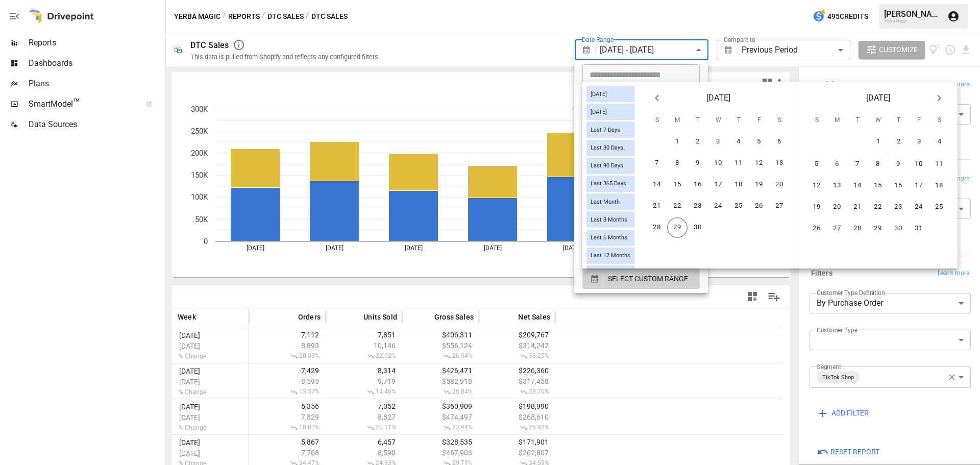  What do you see at coordinates (641, 218) in the screenshot?
I see `li: Month to Date` at bounding box center [641, 218].